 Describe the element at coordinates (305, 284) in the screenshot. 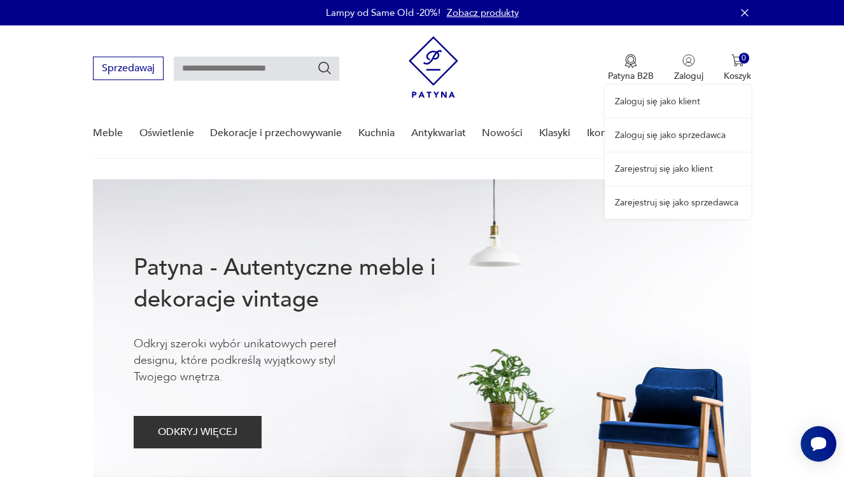

I see `h1: Patyna - Autentyczne meble i dekoracje vintage` at that location.